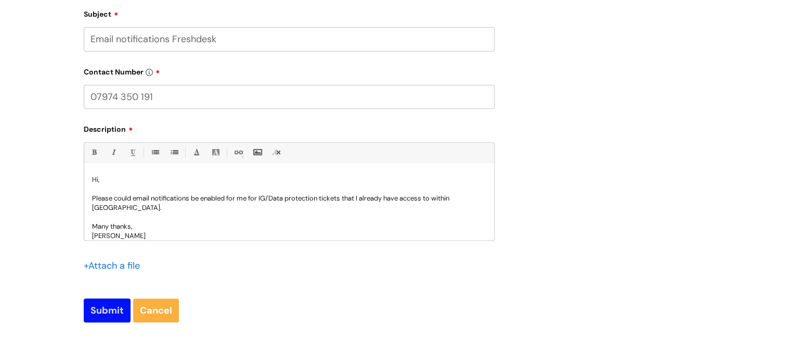 The image size is (791, 362). I want to click on a: Remove formatting (Ctrl-\), so click(276, 152).